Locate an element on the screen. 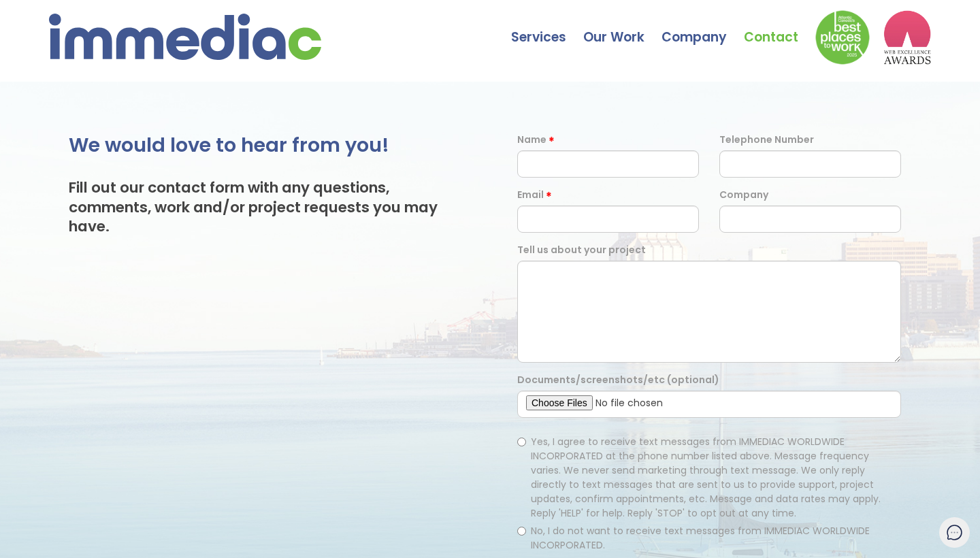  label: Documents/screenshots/etc (optional) is located at coordinates (618, 380).